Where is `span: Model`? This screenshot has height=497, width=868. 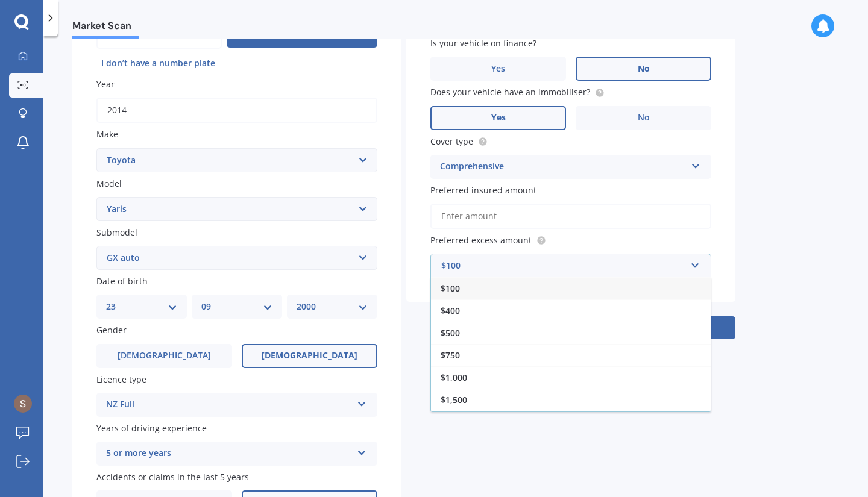 span: Model is located at coordinates (109, 183).